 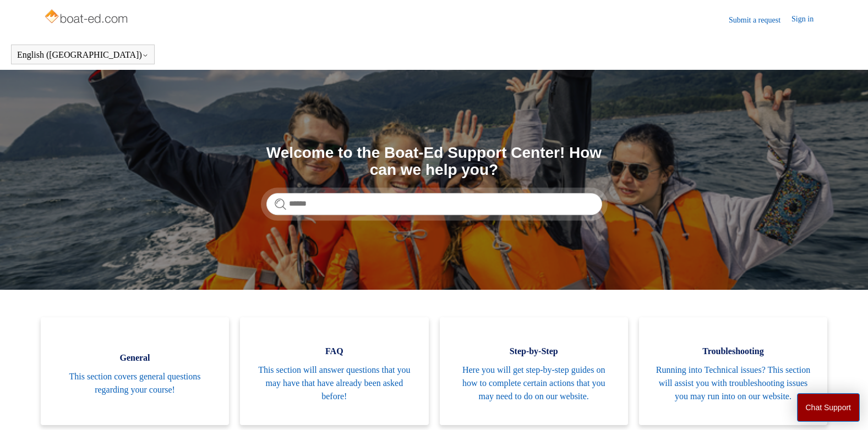 I want to click on span: This section will answer questions that you may have that have already been asked before!, so click(x=334, y=384).